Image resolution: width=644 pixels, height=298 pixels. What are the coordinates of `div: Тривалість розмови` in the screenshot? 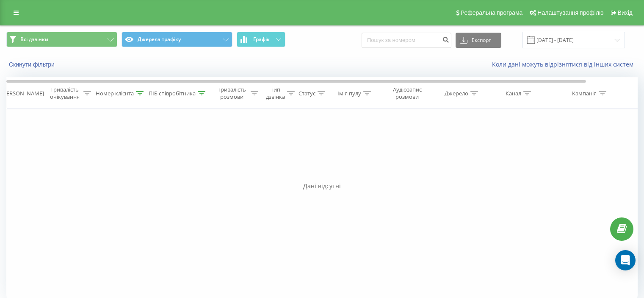 It's located at (232, 93).